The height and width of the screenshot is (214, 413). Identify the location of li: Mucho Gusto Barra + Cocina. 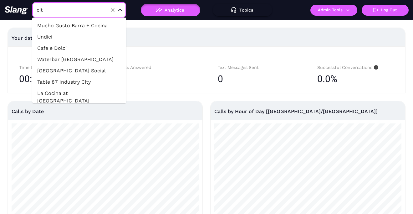
(79, 26).